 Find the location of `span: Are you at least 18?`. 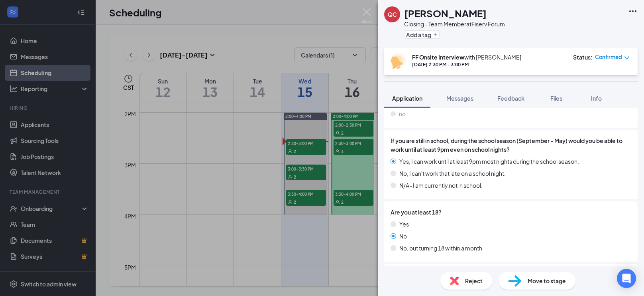

span: Are you at least 18? is located at coordinates (416, 212).